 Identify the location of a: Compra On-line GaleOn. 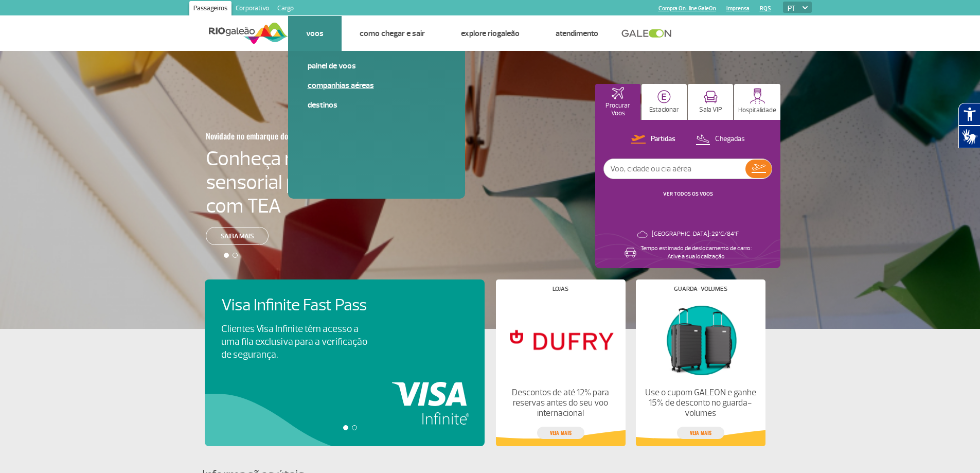
(687, 8).